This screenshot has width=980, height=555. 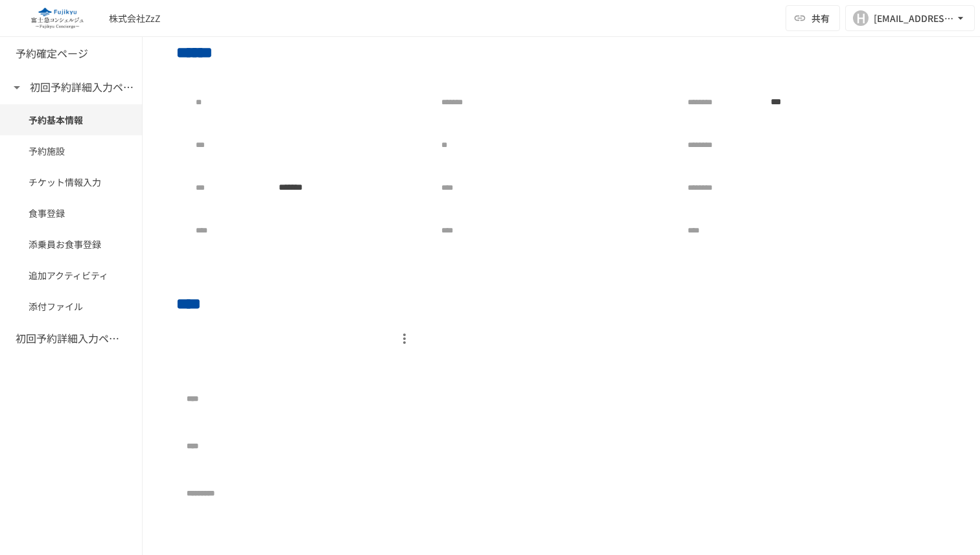 I want to click on h6: 予約確定ページ, so click(x=52, y=54).